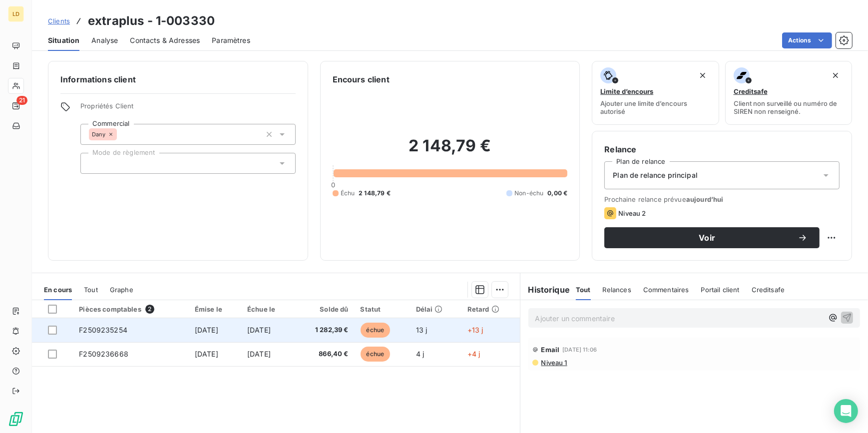 The image size is (868, 433). I want to click on span: 2 148,79 €, so click(374, 194).